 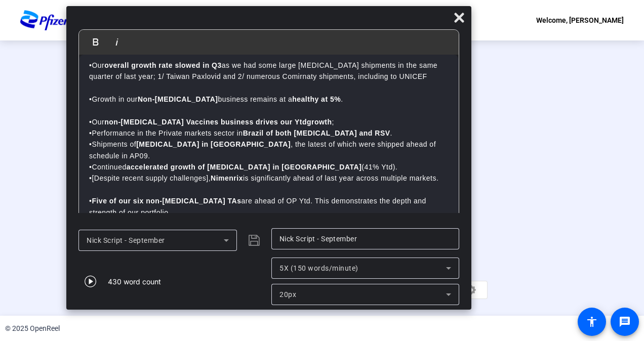 I want to click on span: 5X (150 words/minute), so click(x=319, y=268).